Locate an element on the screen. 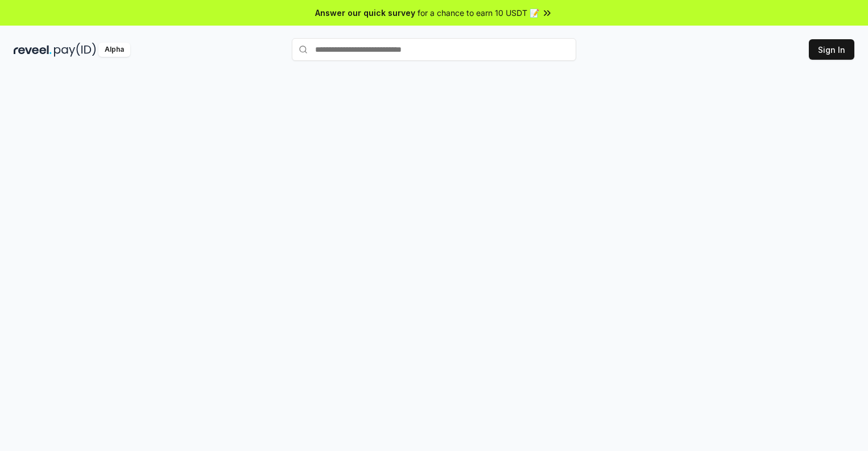 This screenshot has height=451, width=868. img: pay_id is located at coordinates (75, 49).